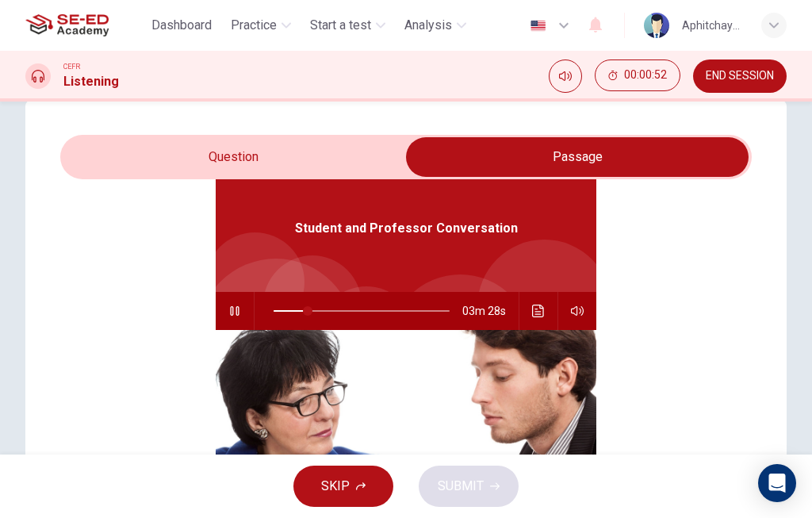  What do you see at coordinates (91, 82) in the screenshot?
I see `h1: Listening` at bounding box center [91, 82].